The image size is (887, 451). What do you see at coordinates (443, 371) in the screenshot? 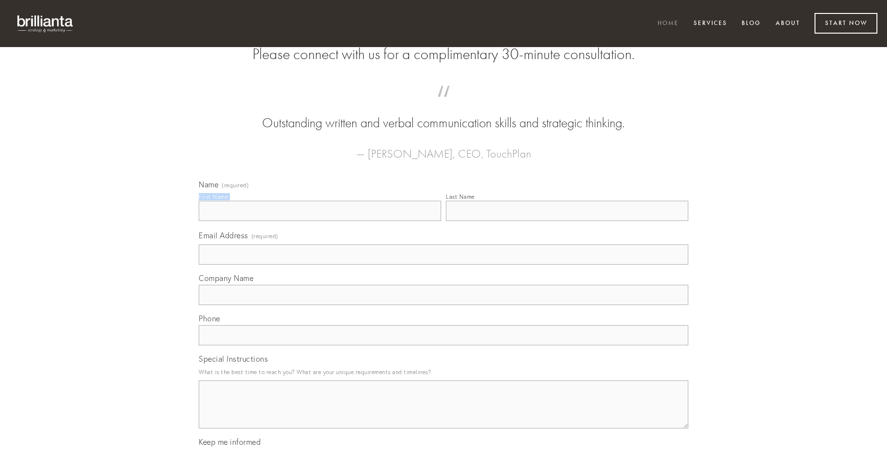
I see `p: What is the best time to reach you? What are your unique requirements and timelines?` at bounding box center [443, 371].